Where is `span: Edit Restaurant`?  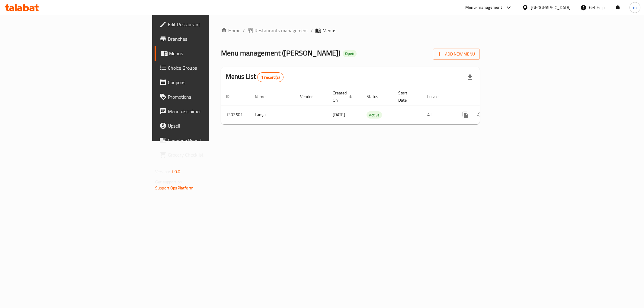
span: Edit Restaurant is located at coordinates (211, 25).